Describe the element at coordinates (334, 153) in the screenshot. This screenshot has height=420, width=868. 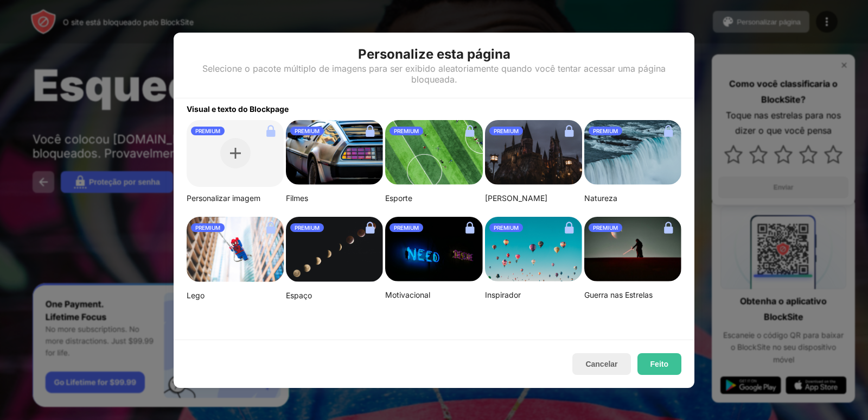
I see `img: image-26.png` at that location.